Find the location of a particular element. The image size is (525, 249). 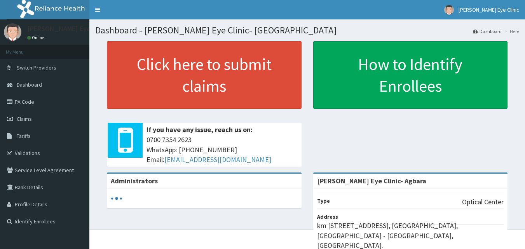

li: Here is located at coordinates (511, 31).